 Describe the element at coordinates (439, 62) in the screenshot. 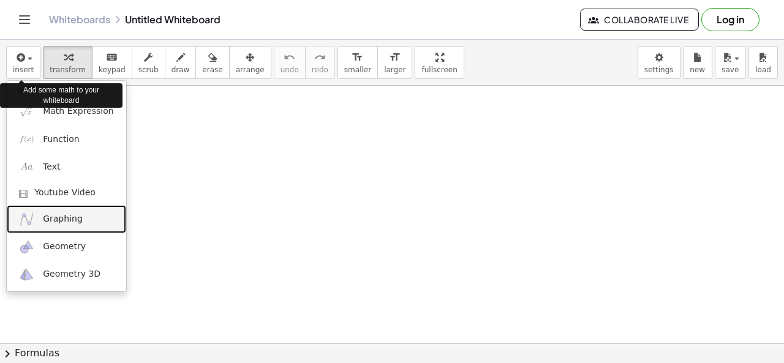

I see `button: fullscreen` at that location.